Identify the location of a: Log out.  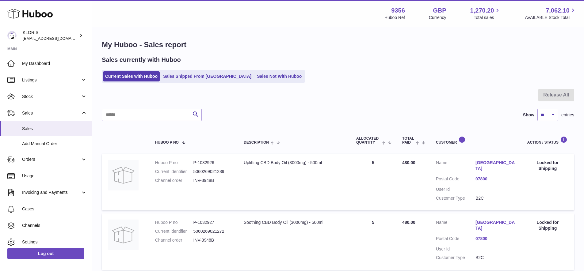
(46, 254).